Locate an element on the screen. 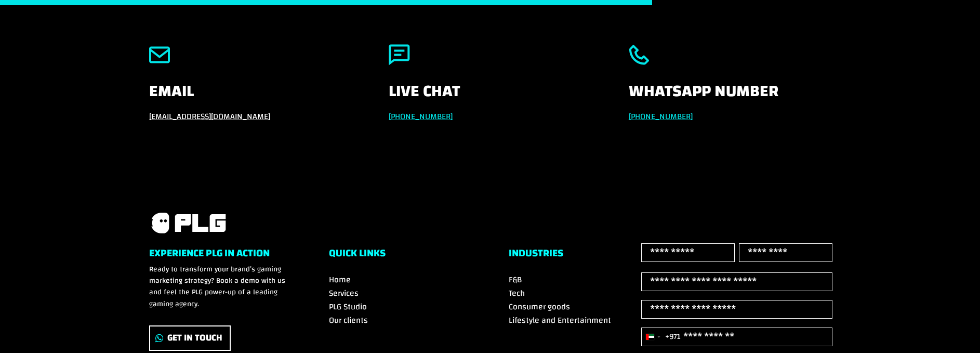 The image size is (980, 353). a: Home is located at coordinates (340, 279).